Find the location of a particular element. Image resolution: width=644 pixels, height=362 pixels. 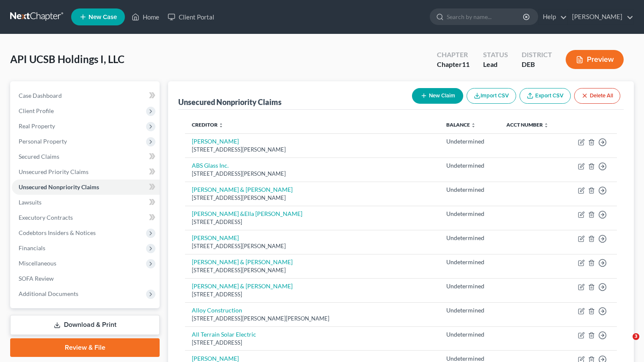

a: Client Portal is located at coordinates (191, 17).